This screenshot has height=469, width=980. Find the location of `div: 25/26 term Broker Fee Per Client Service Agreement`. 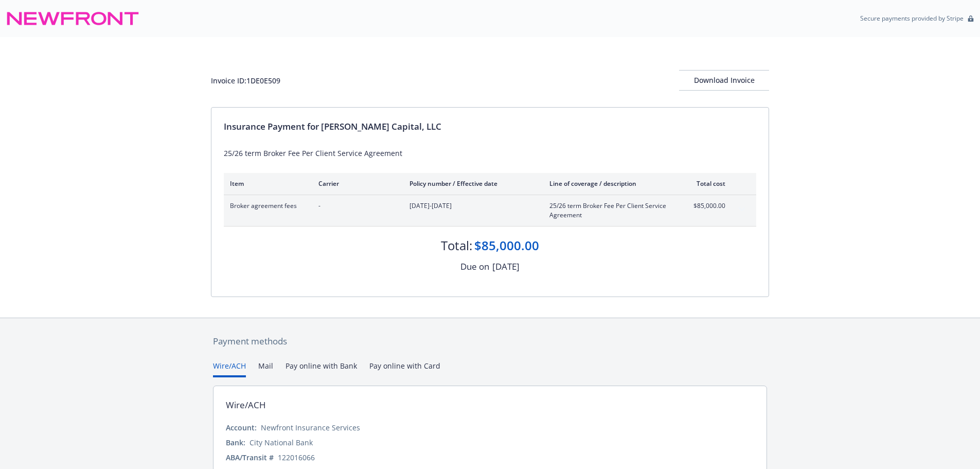

div: 25/26 term Broker Fee Per Client Service Agreement is located at coordinates (490, 153).